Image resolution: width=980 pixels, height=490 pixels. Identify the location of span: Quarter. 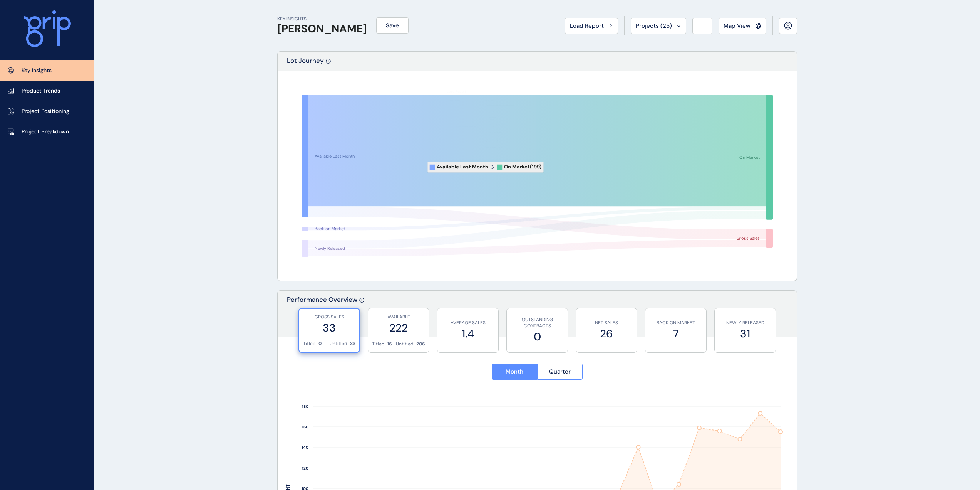
(560, 371).